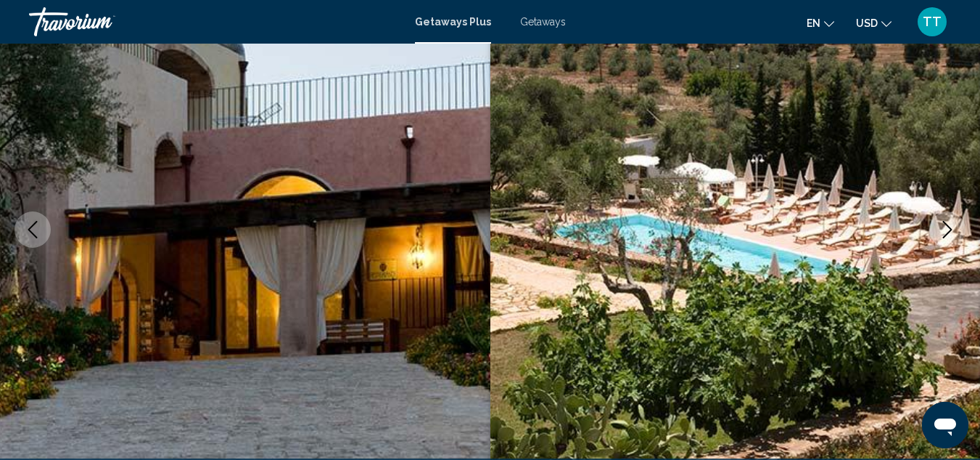 The width and height of the screenshot is (980, 460). Describe the element at coordinates (453, 22) in the screenshot. I see `span: Getaways Plus` at that location.